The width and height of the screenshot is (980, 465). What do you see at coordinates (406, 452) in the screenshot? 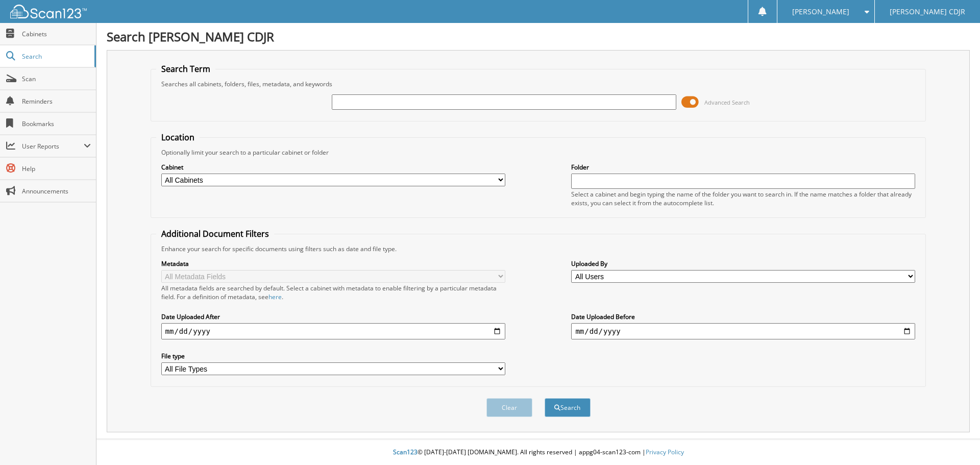
I see `span: Scan123` at bounding box center [406, 452].